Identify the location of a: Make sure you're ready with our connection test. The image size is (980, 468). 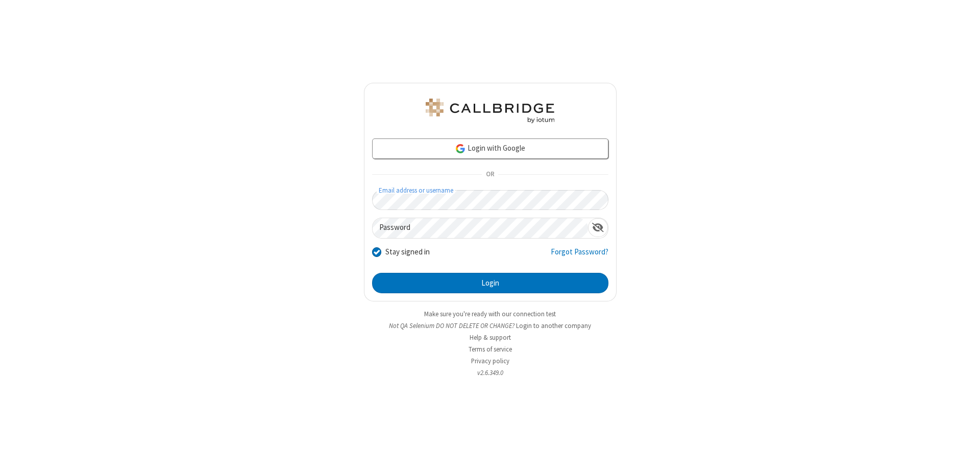
(490, 314).